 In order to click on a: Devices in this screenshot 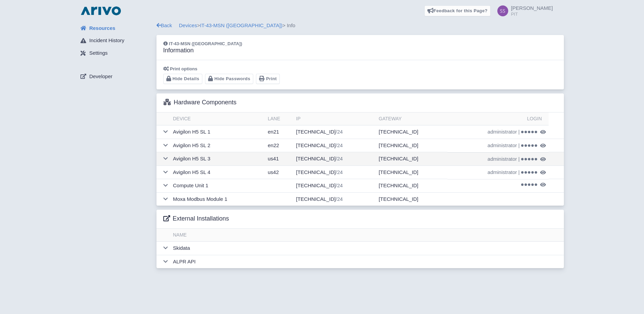, I will do `click(188, 25)`.